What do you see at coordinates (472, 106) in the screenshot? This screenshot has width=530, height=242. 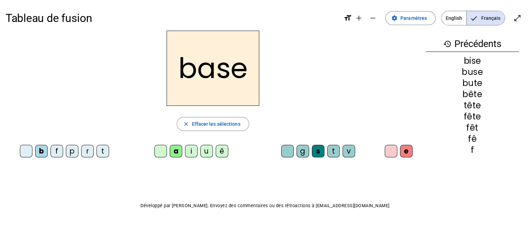 I see `div: tête` at bounding box center [472, 106].